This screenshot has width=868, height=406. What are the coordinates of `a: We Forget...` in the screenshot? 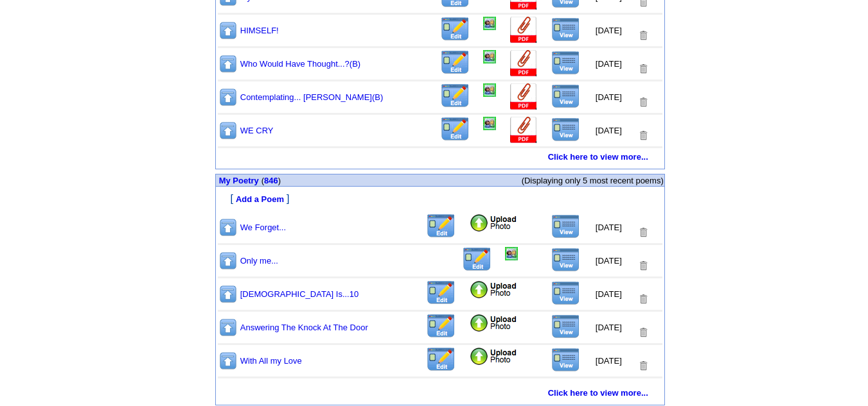 It's located at (263, 227).